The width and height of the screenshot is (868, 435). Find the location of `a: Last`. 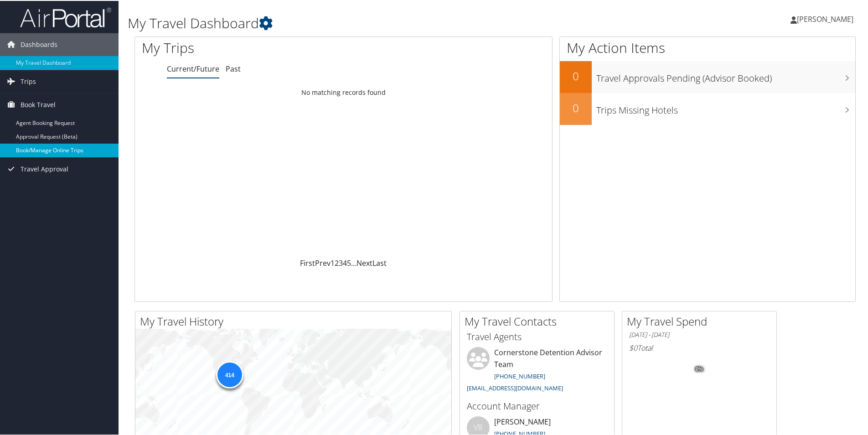

a: Last is located at coordinates (380, 262).